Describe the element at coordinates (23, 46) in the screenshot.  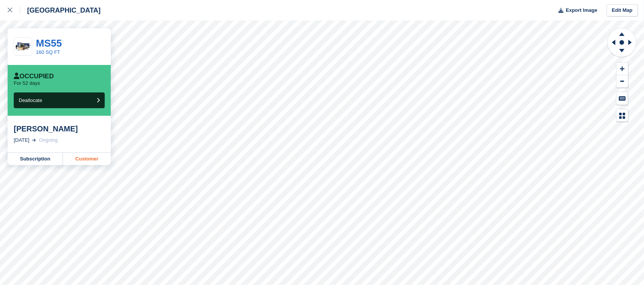
I see `img: 20-ft-container.jpg` at that location.